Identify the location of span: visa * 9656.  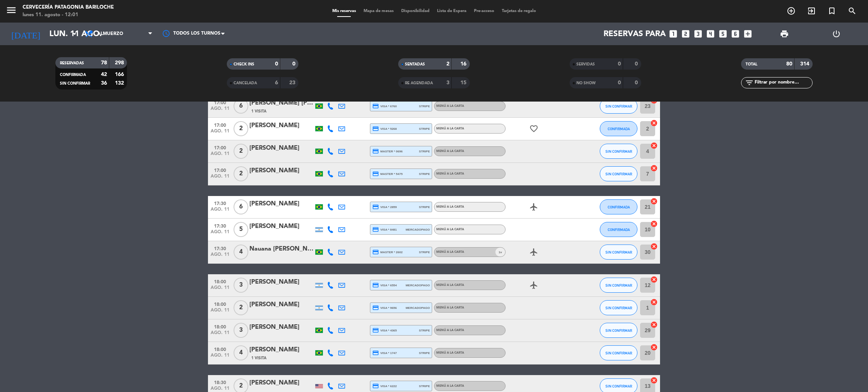
(384, 308).